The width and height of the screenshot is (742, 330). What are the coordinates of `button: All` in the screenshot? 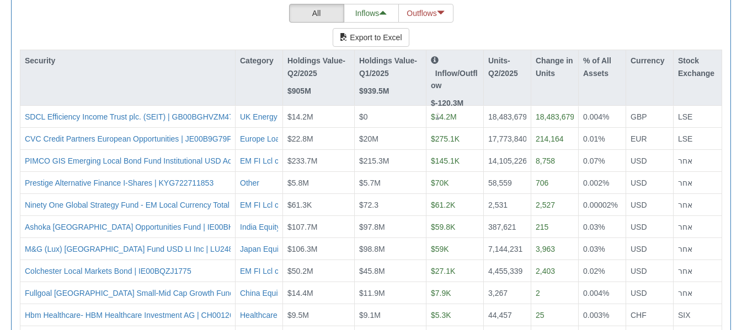 It's located at (317, 13).